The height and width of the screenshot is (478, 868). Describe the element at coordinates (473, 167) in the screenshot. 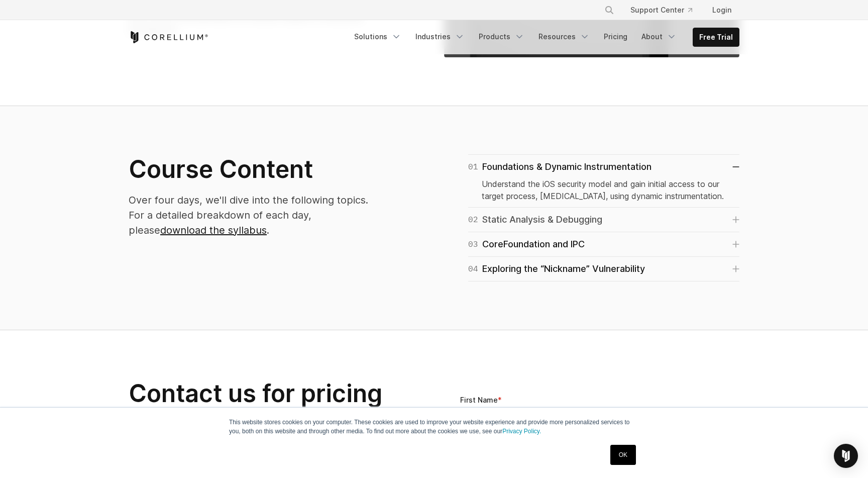

I see `span: 01` at that location.